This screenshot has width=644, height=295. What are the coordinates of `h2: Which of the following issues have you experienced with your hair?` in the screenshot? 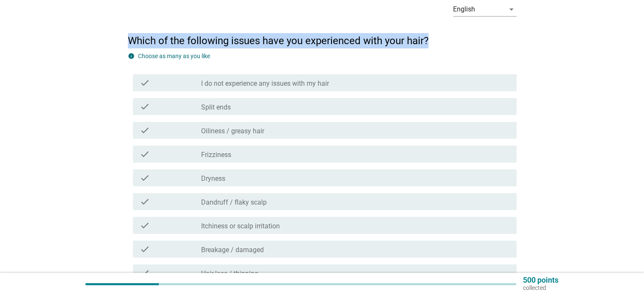 It's located at (322, 36).